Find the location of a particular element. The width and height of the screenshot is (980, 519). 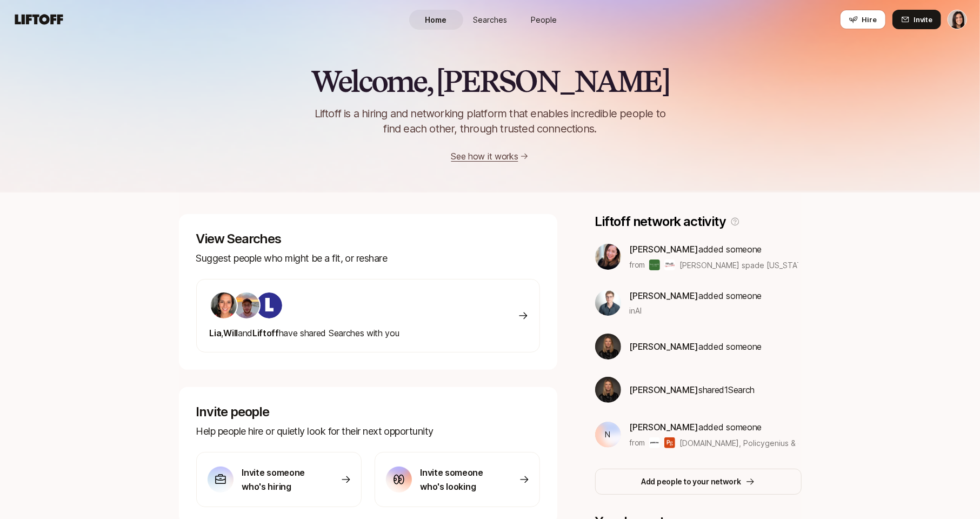

img: DVF (Diane von Furstenberg) is located at coordinates (670, 265).